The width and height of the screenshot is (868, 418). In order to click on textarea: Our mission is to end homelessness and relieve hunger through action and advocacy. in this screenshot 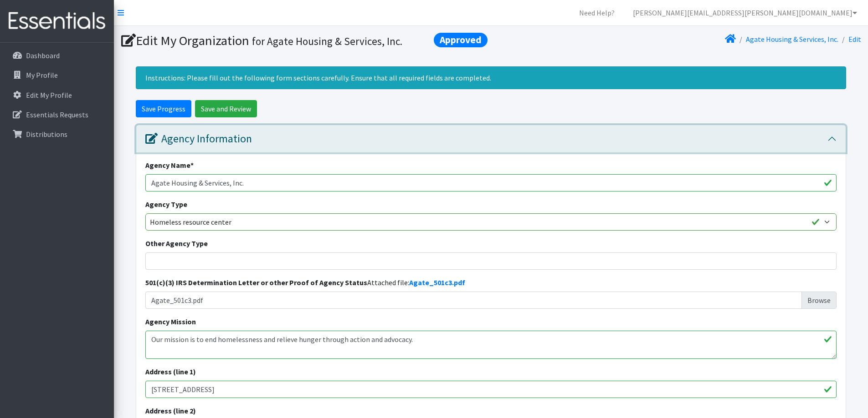, I will do `click(490, 345)`.